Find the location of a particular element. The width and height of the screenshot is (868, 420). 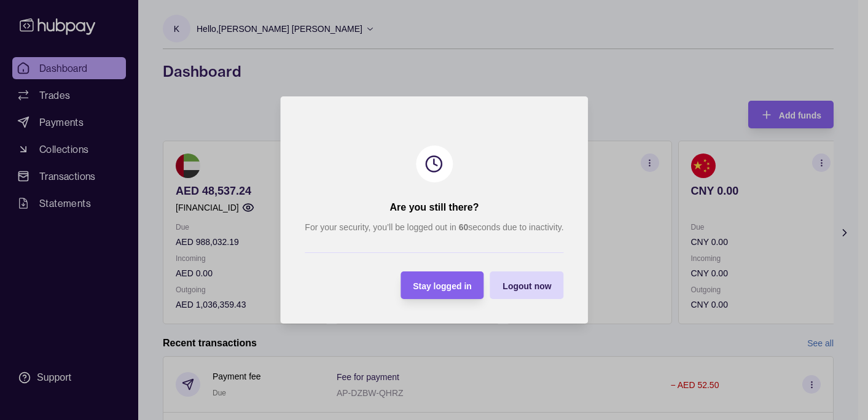

span: Stay logged in is located at coordinates (442, 286).